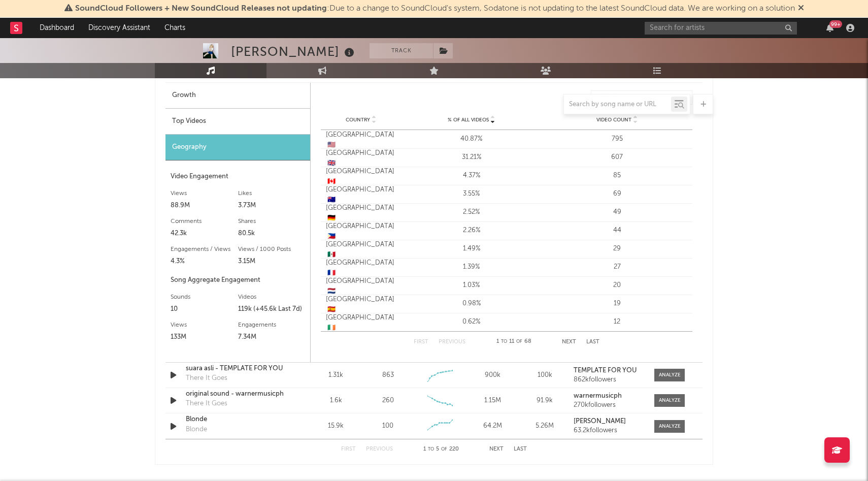  I want to click on span: Video Count, so click(614, 120).